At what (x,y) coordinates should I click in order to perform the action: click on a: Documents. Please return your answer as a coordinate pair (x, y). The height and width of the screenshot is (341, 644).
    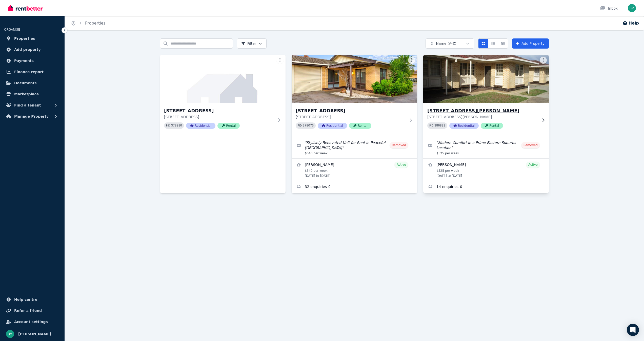
    Looking at the image, I should click on (32, 83).